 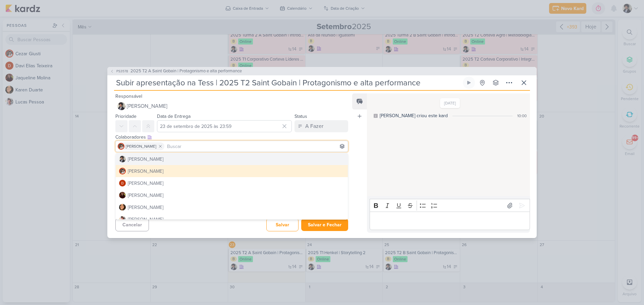 What do you see at coordinates (123, 208) in the screenshot?
I see `img: Karen Duarte` at bounding box center [123, 208].